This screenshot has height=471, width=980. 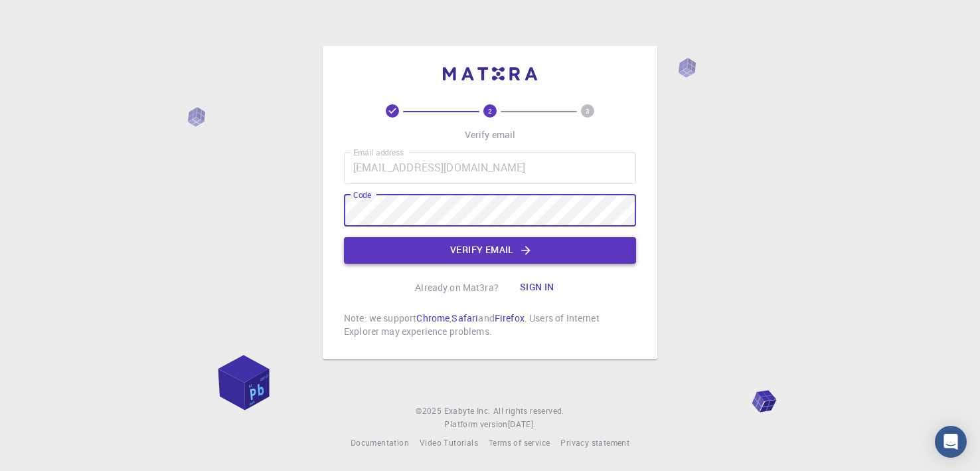 I want to click on span: Privacy statement, so click(x=595, y=443).